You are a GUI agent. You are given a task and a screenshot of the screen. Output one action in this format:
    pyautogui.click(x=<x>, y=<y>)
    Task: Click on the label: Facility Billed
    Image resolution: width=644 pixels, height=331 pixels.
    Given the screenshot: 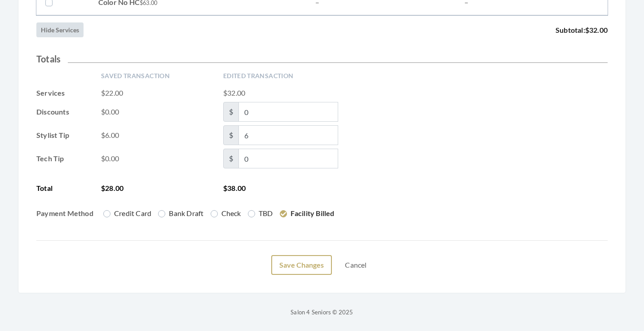 What is the action you would take?
    pyautogui.click(x=307, y=213)
    